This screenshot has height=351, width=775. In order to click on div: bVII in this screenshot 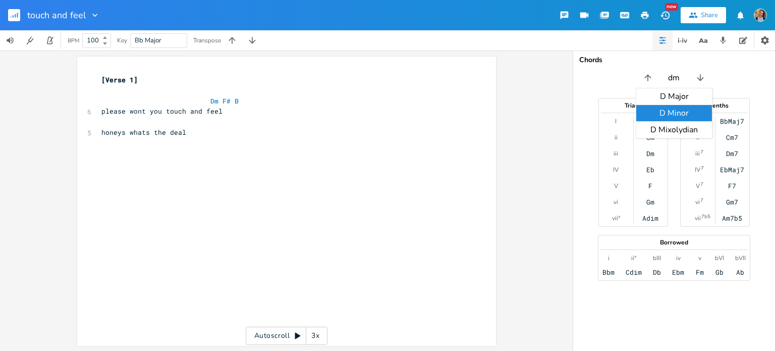, I will do `click(741, 258)`.